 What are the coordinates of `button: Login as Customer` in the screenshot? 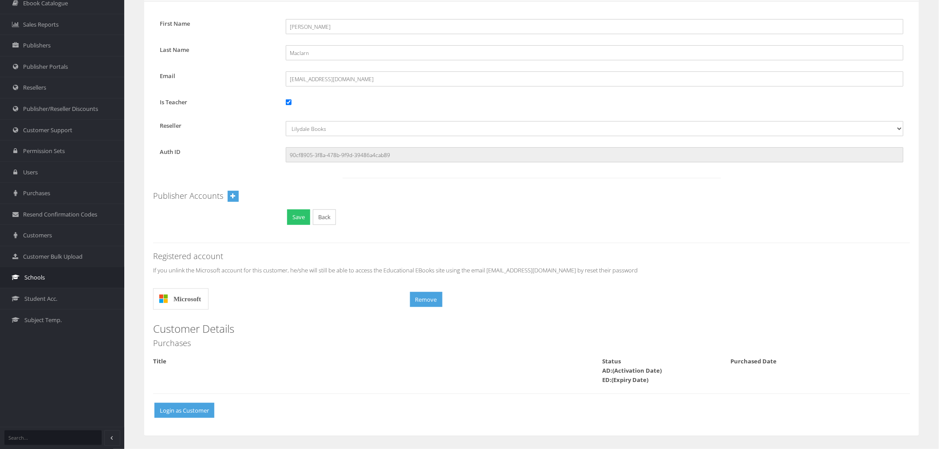 It's located at (184, 410).